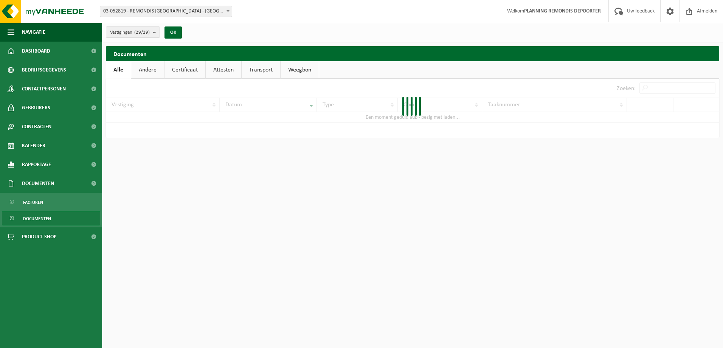  I want to click on span: 03-052819 - REMONDIS WEST-VLAANDEREN - OOSTENDE, so click(166, 11).